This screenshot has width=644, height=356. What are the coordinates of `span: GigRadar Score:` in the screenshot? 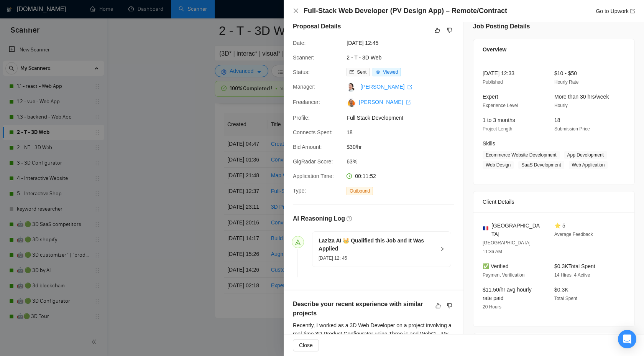 It's located at (313, 162).